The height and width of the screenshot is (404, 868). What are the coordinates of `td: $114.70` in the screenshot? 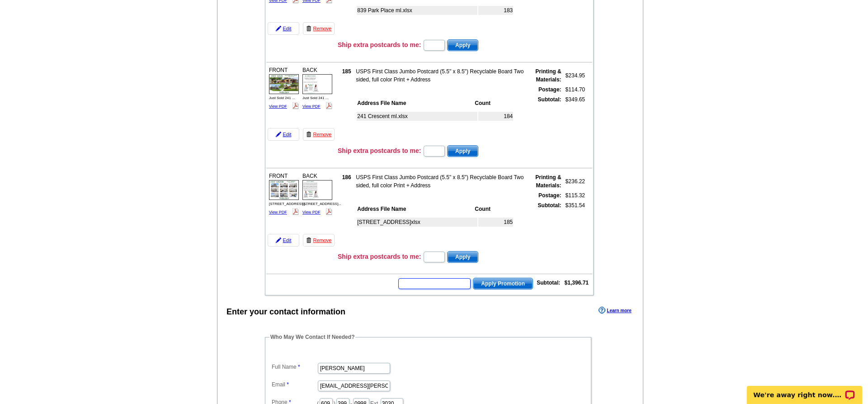 It's located at (574, 90).